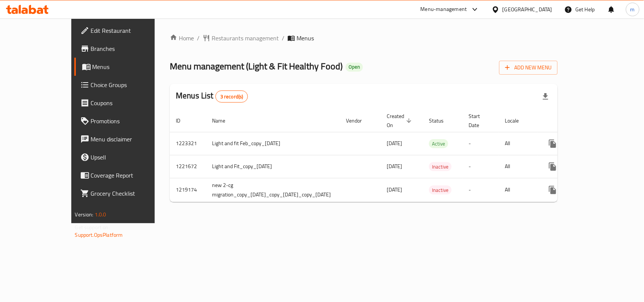 This screenshot has height=302, width=644. Describe the element at coordinates (479, 121) in the screenshot. I see `span: Start Date` at that location.